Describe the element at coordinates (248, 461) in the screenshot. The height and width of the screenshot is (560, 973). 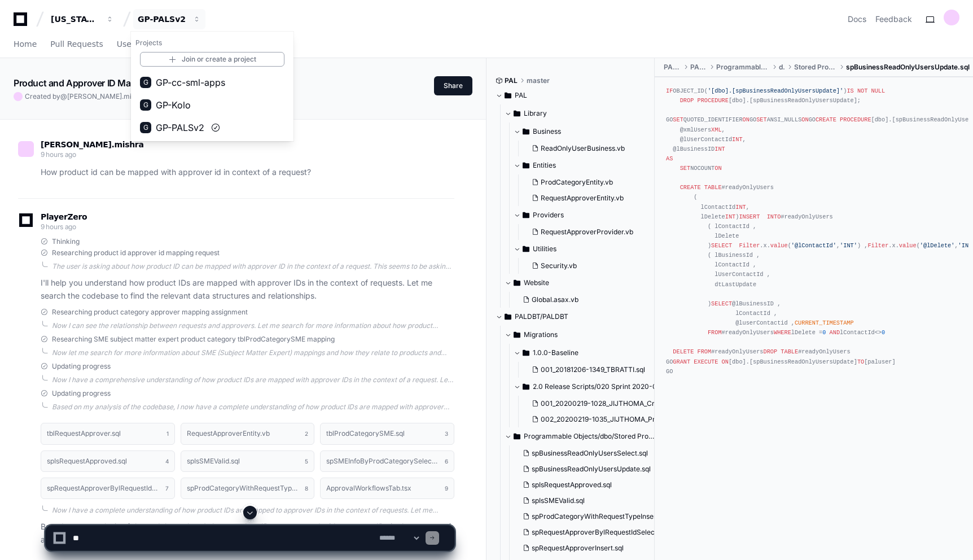
I see `button: spIsSMEValid.sql5` at that location.